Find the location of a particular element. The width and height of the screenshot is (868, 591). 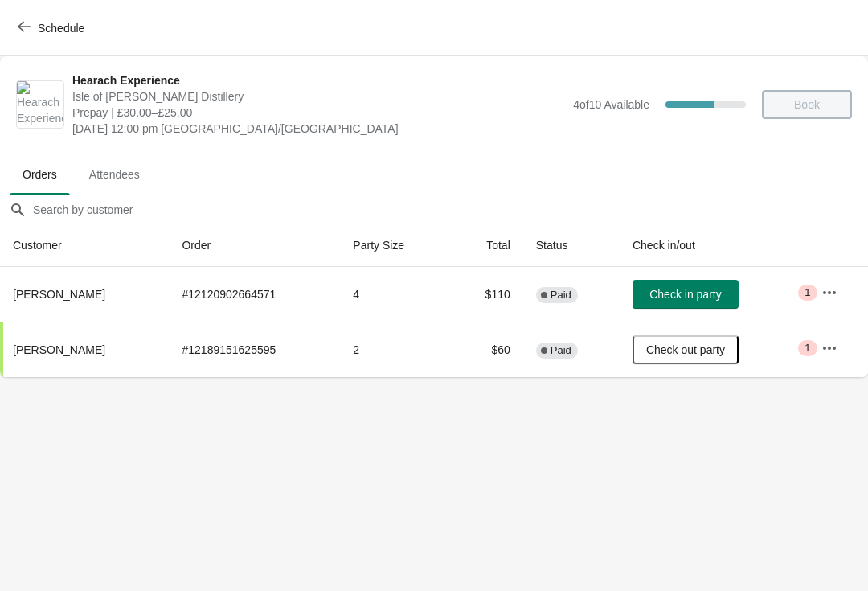

span: Check out party is located at coordinates (686, 350).